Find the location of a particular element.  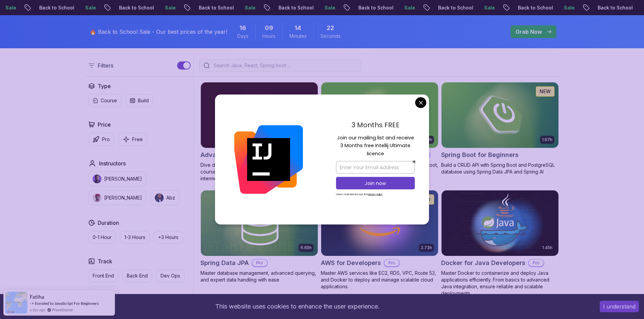

a: Building APIs with Spring Boot card3.30hBuilding APIs with Spring BootProLearn to build robust, s... is located at coordinates (379, 132).